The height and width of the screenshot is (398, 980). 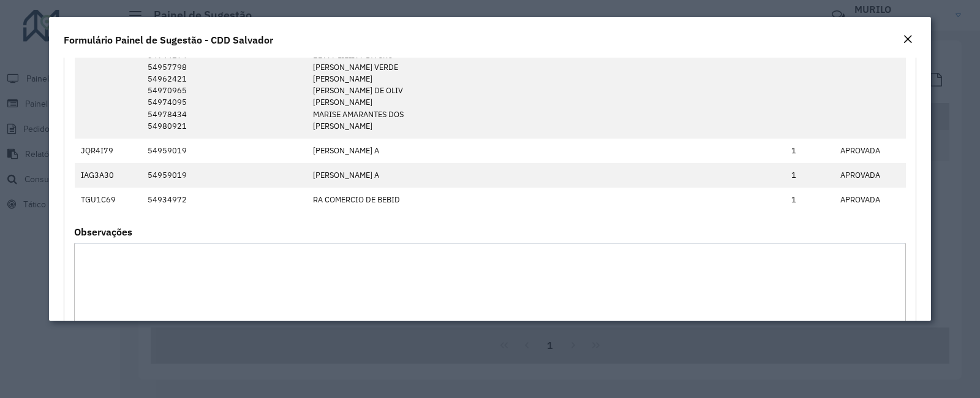 What do you see at coordinates (108, 200) in the screenshot?
I see `td: TGU1C69` at bounding box center [108, 200].